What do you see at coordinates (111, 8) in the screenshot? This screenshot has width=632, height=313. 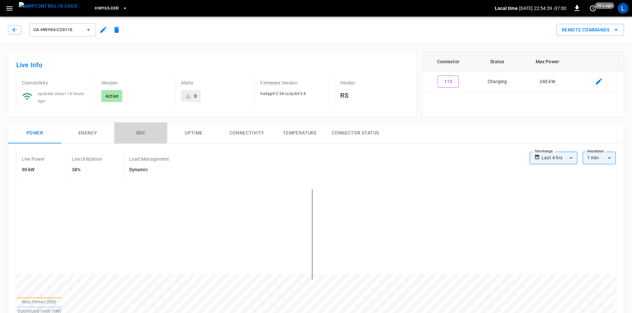 I see `button: HWY65-DER` at bounding box center [111, 8].